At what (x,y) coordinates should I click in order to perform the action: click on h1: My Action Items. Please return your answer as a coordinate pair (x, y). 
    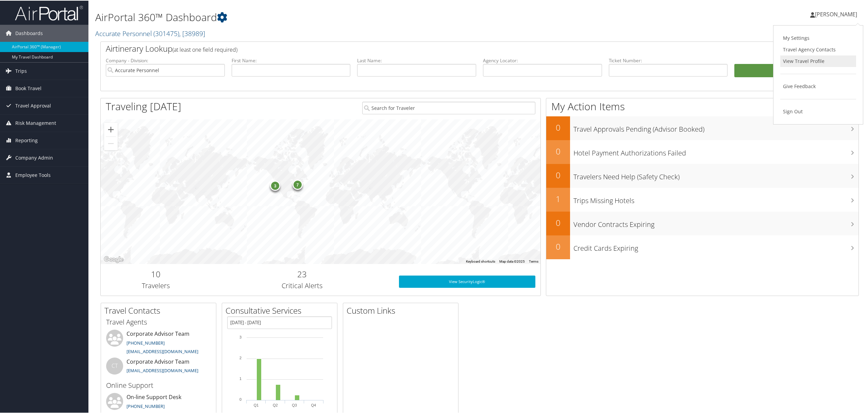
    Looking at the image, I should click on (702, 106).